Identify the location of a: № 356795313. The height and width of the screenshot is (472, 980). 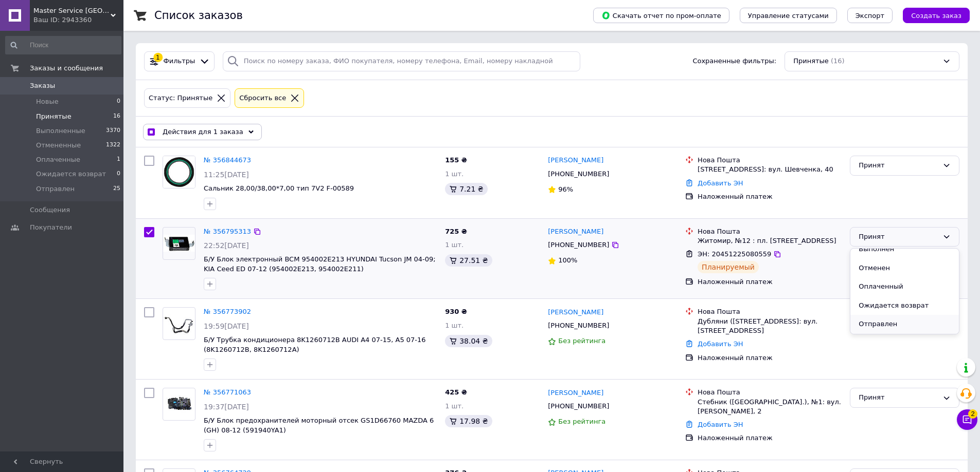
(227, 231).